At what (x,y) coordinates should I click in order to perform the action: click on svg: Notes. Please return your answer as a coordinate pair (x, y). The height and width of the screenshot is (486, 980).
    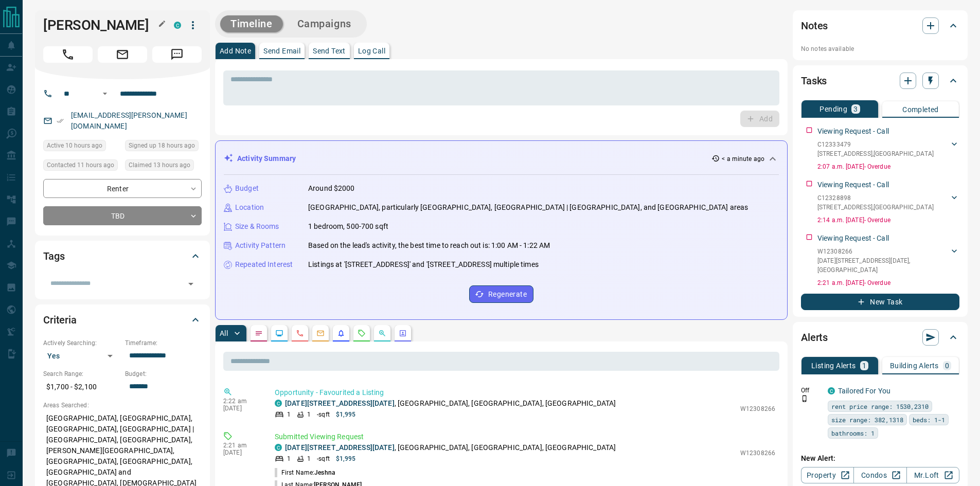
    Looking at the image, I should click on (259, 333).